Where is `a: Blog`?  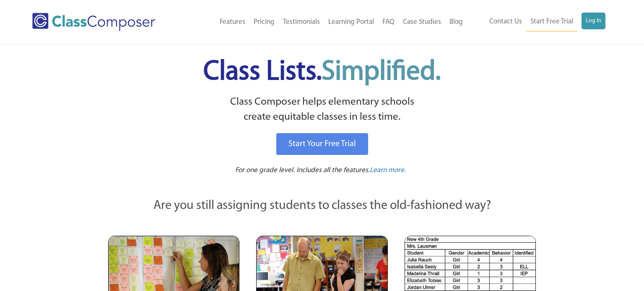
a: Blog is located at coordinates (456, 22).